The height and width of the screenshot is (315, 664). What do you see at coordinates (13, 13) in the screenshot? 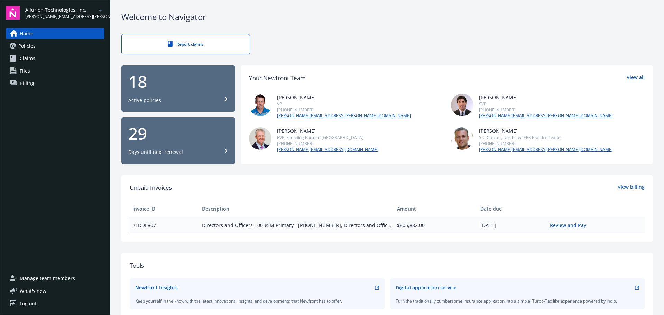
I see `img: navigator-logo.svg` at bounding box center [13, 13].